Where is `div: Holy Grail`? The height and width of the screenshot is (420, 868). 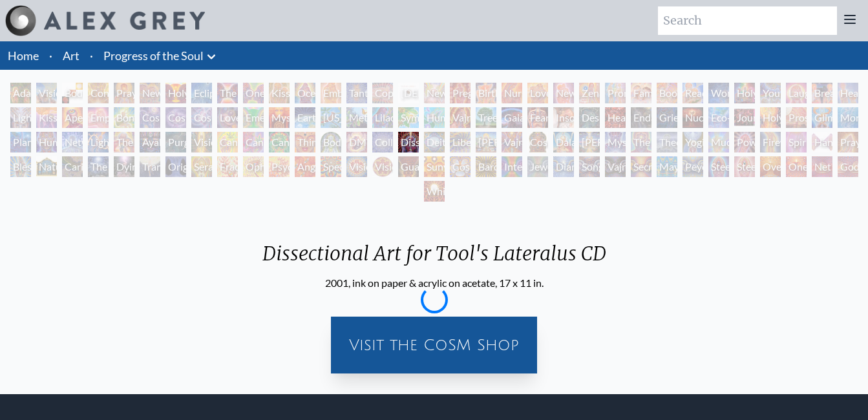
div: Holy Grail is located at coordinates (176, 93).